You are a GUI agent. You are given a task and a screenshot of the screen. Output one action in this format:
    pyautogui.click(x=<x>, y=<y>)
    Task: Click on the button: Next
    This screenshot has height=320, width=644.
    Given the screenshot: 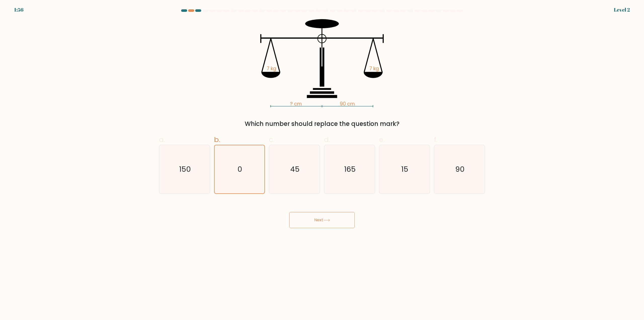 What is the action you would take?
    pyautogui.click(x=322, y=220)
    